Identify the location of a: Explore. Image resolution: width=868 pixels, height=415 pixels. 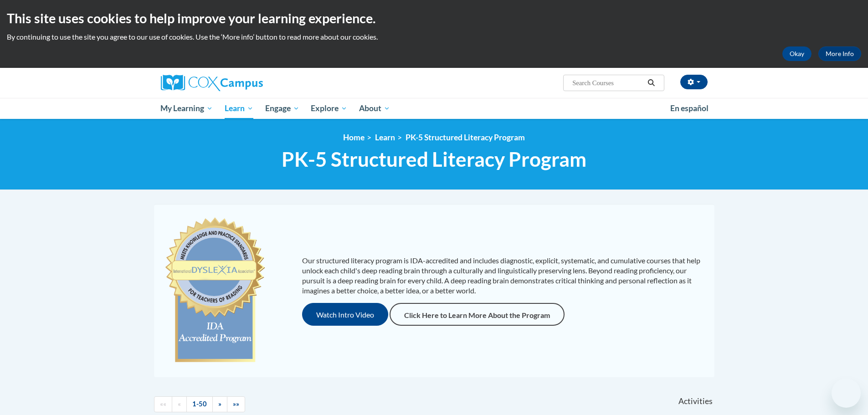
(329, 108).